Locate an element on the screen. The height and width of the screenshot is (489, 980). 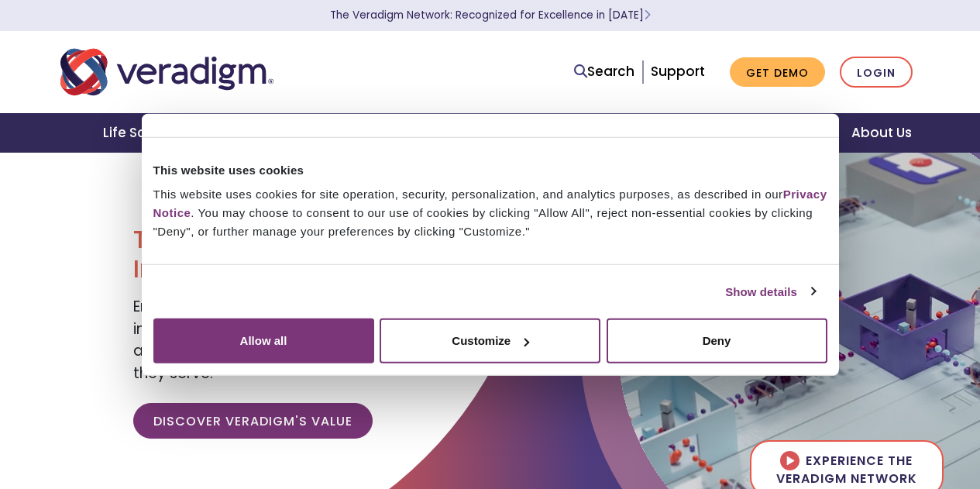
span: Learn More is located at coordinates (647, 14).